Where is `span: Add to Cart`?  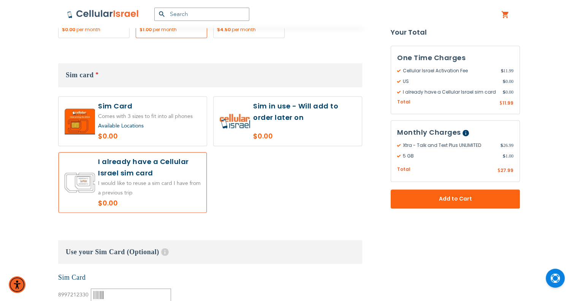
span: Add to Cart is located at coordinates (456, 199).